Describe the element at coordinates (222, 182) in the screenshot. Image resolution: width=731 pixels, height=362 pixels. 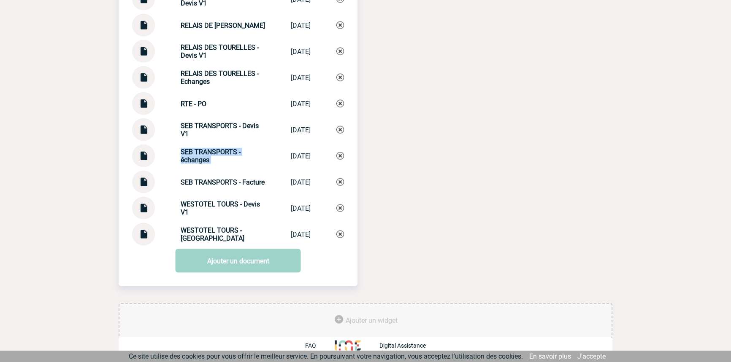
I see `strong: SEB TRANSPORTS - Facture` at that location.